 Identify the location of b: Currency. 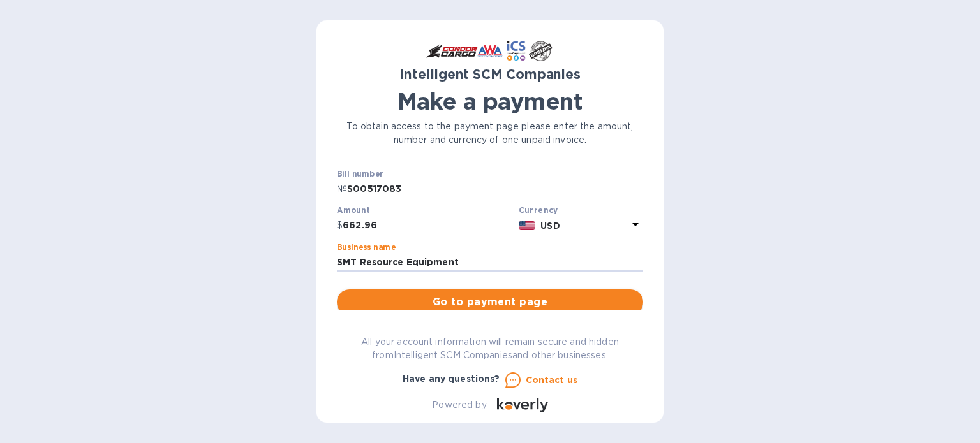
(539, 210).